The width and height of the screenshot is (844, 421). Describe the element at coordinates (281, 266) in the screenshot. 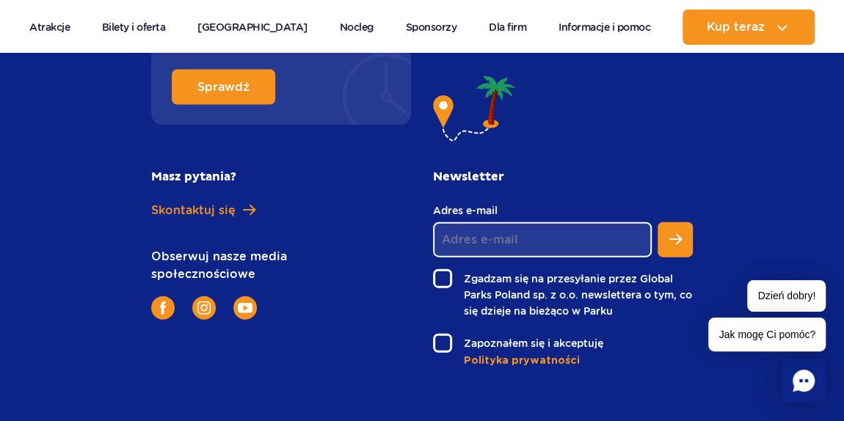

I see `p: Obserwuj nasze media społecznościowe` at that location.